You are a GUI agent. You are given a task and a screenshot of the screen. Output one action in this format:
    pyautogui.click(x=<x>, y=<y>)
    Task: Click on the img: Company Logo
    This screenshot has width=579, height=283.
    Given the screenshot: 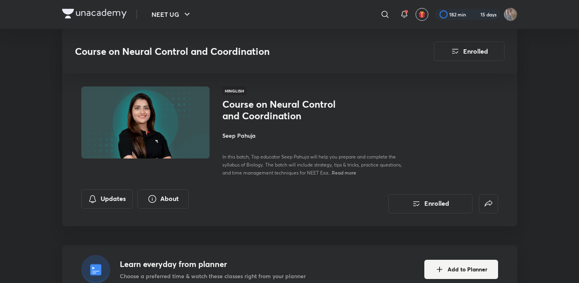 What is the action you would take?
    pyautogui.click(x=94, y=14)
    